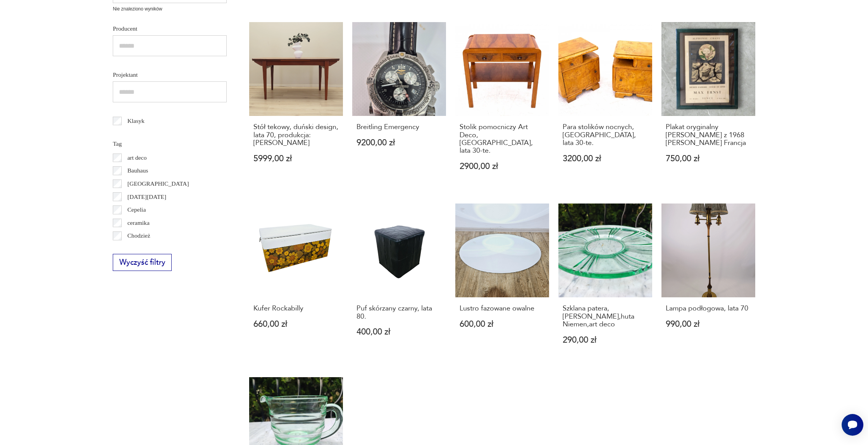 Image resolution: width=868 pixels, height=445 pixels. What do you see at coordinates (296, 308) in the screenshot?
I see `h3: Kufer Rockabilly` at bounding box center [296, 308].